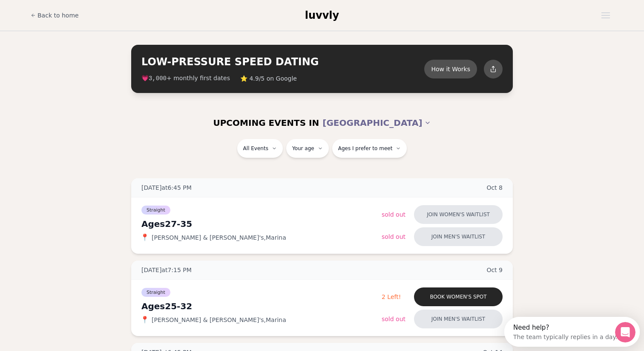 The image size is (644, 351). Describe the element at coordinates (256, 148) in the screenshot. I see `span: All Events` at that location.